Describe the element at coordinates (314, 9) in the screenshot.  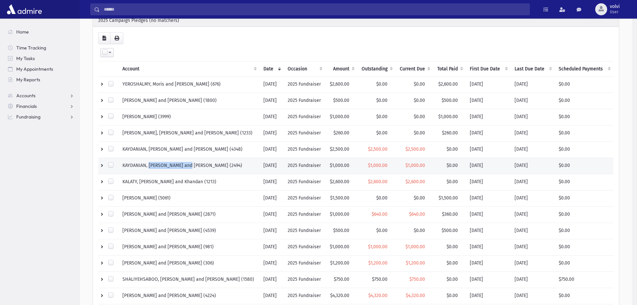
I see `input: Search` at that location.